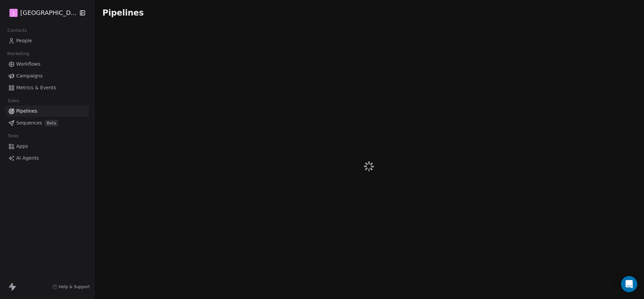 Image resolution: width=644 pixels, height=299 pixels. What do you see at coordinates (24, 41) in the screenshot?
I see `span: People` at bounding box center [24, 41].